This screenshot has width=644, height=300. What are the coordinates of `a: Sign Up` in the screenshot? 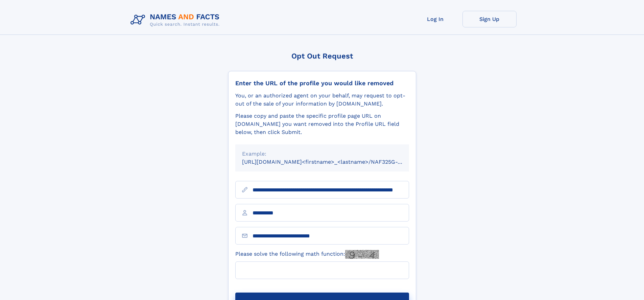 It's located at (489, 19).